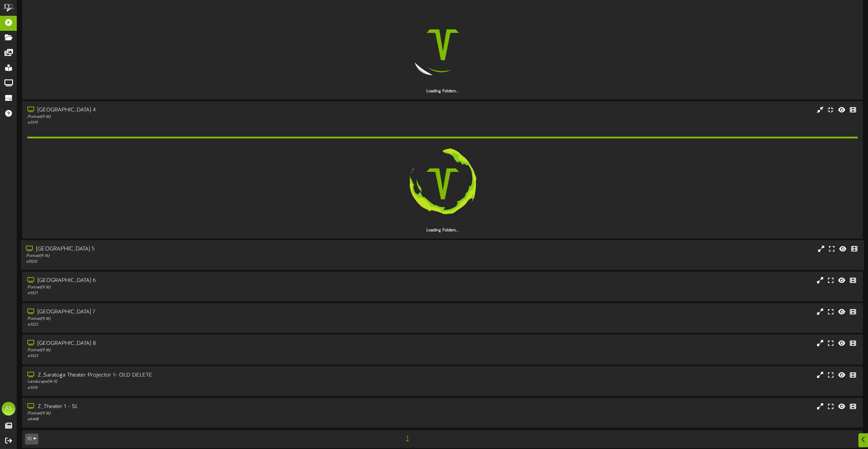  What do you see at coordinates (443, 45) in the screenshot?
I see `img: loading-spinner-2.png` at bounding box center [443, 45].